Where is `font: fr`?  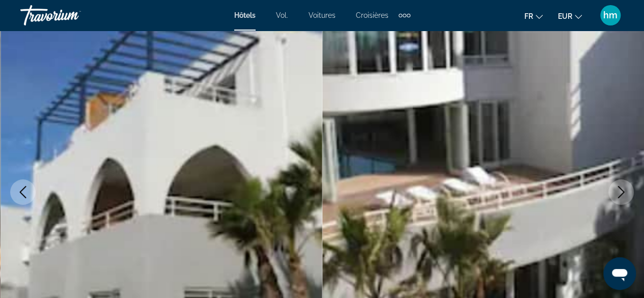 font: fr is located at coordinates (529, 16).